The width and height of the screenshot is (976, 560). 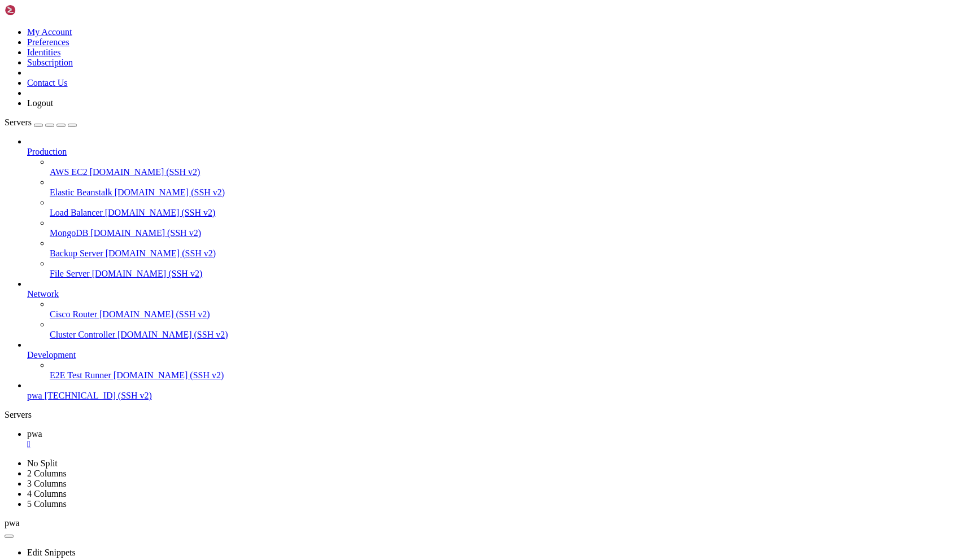 What do you see at coordinates (80, 375) in the screenshot?
I see `span: E2E Test Runner` at bounding box center [80, 375].